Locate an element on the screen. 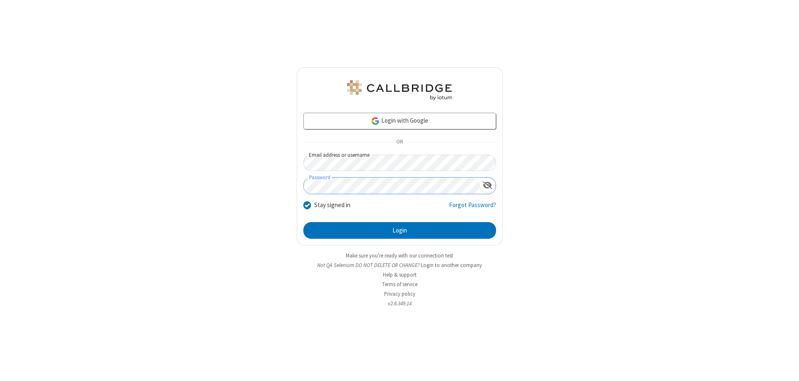 The image size is (799, 381). a: Privacy policy is located at coordinates (399, 294).